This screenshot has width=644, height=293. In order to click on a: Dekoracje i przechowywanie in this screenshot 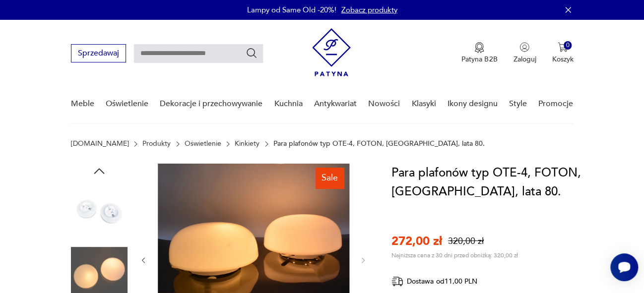, I will do `click(211, 104)`.